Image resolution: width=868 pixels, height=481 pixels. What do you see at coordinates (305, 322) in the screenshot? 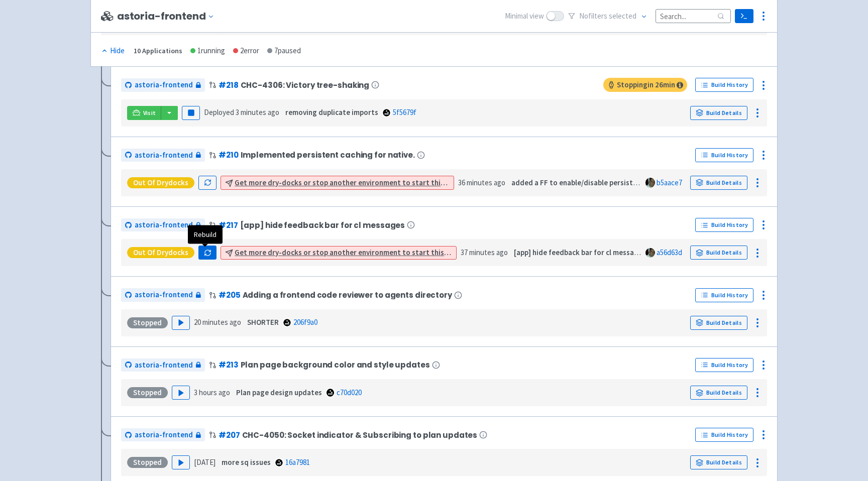
I see `a: 206f9a0` at bounding box center [305, 322].